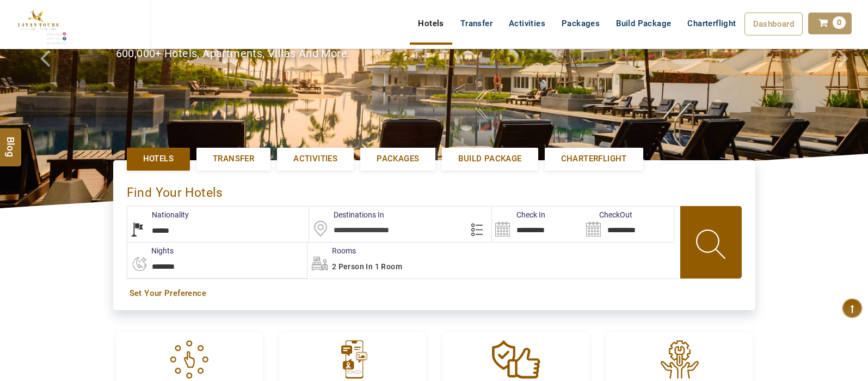 Image resolution: width=868 pixels, height=381 pixels. Describe the element at coordinates (150, 250) in the screenshot. I see `label: nights` at that location.